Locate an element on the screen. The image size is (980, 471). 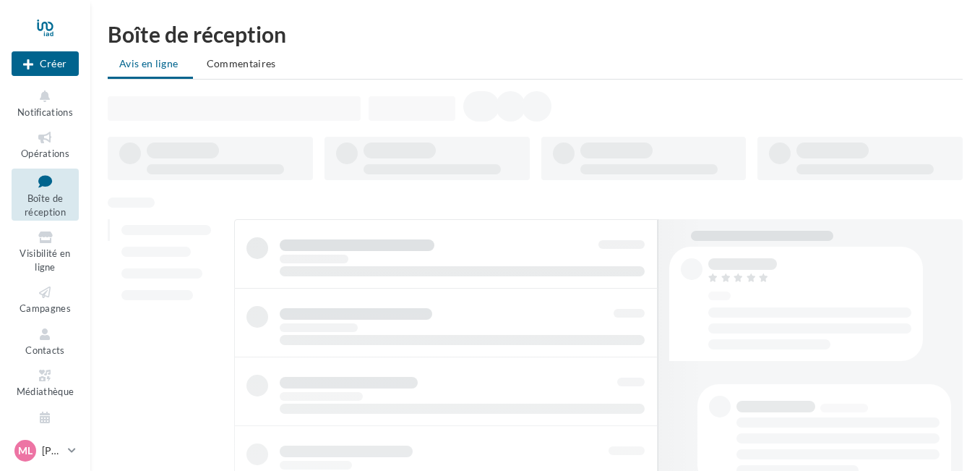
span: Notifications is located at coordinates (44, 112).